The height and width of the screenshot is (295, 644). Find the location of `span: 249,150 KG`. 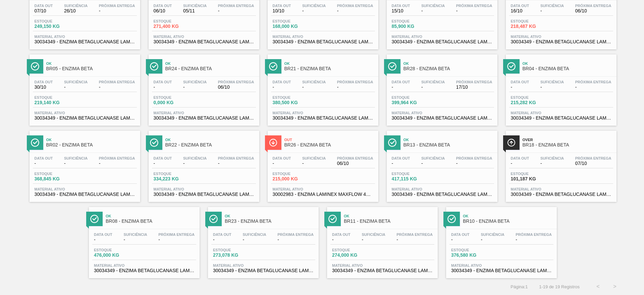

span: 249,150 KG is located at coordinates (58, 26).